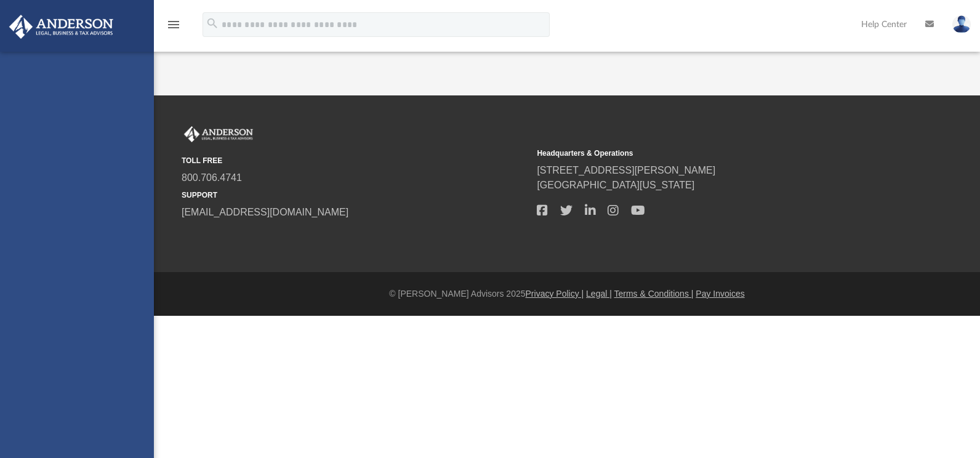 This screenshot has height=458, width=980. Describe the element at coordinates (354, 161) in the screenshot. I see `small: TOLL FREE` at that location.